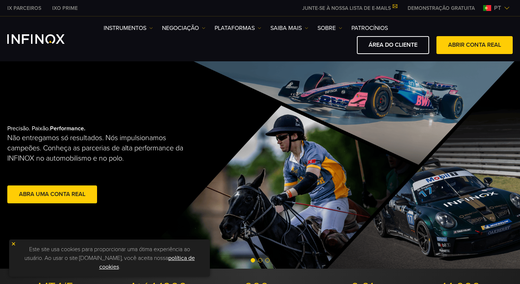 The width and height of the screenshot is (520, 284). I want to click on span: pt, so click(497, 8).